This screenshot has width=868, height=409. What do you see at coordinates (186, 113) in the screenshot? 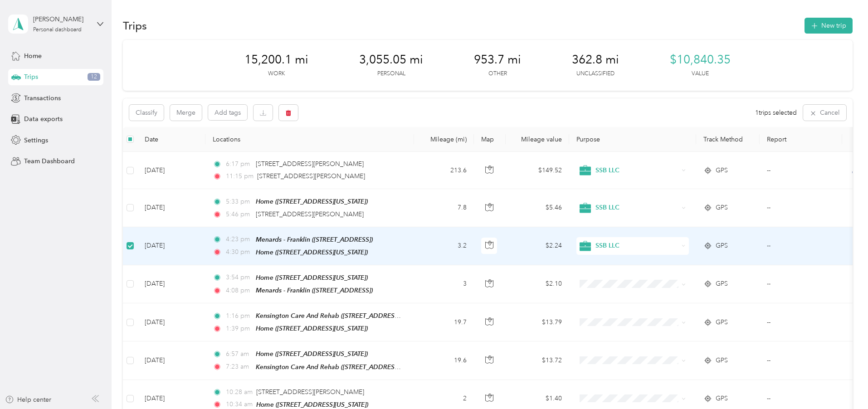
I see `button: Merge` at bounding box center [186, 113].